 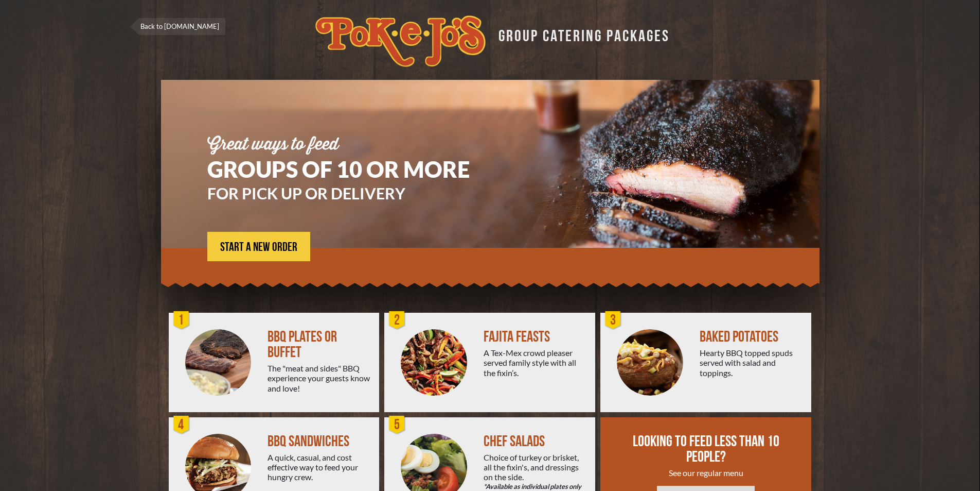 What do you see at coordinates (536, 363) in the screenshot?
I see `div: A Tex-Mex crowd pleaser served family style with all the fixin’s.` at bounding box center [536, 363].